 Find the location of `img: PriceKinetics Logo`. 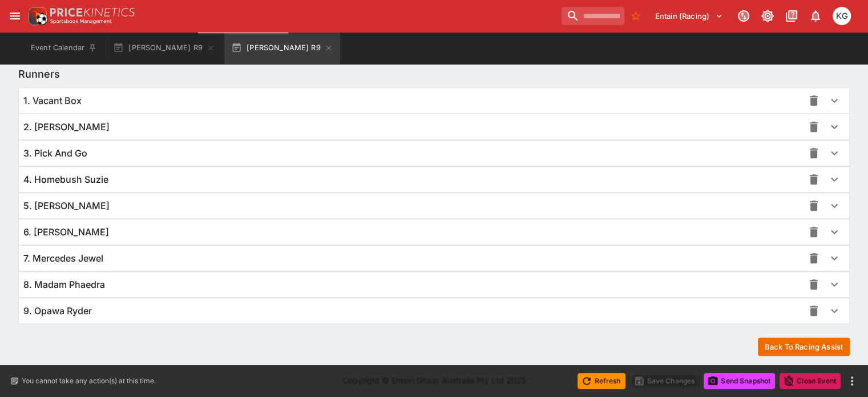

img: PriceKinetics Logo is located at coordinates (37, 16).